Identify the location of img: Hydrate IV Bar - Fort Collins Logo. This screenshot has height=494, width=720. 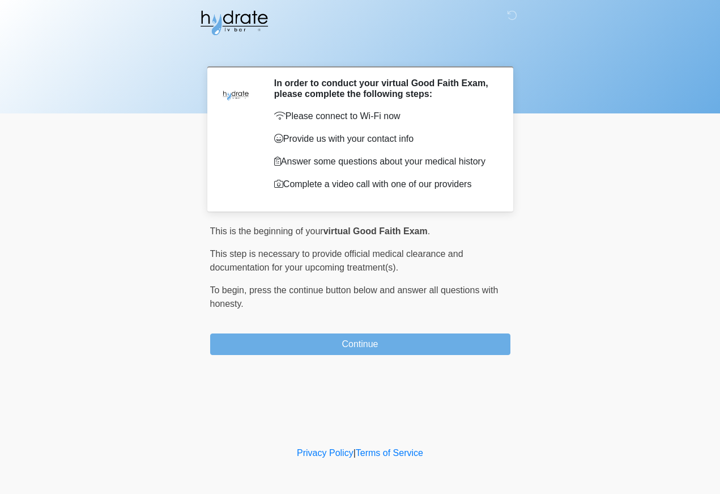
(234, 23).